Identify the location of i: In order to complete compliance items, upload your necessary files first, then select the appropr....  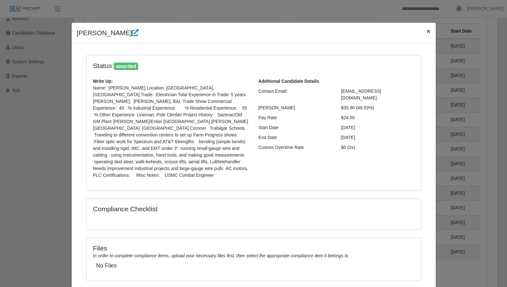
(221, 256).